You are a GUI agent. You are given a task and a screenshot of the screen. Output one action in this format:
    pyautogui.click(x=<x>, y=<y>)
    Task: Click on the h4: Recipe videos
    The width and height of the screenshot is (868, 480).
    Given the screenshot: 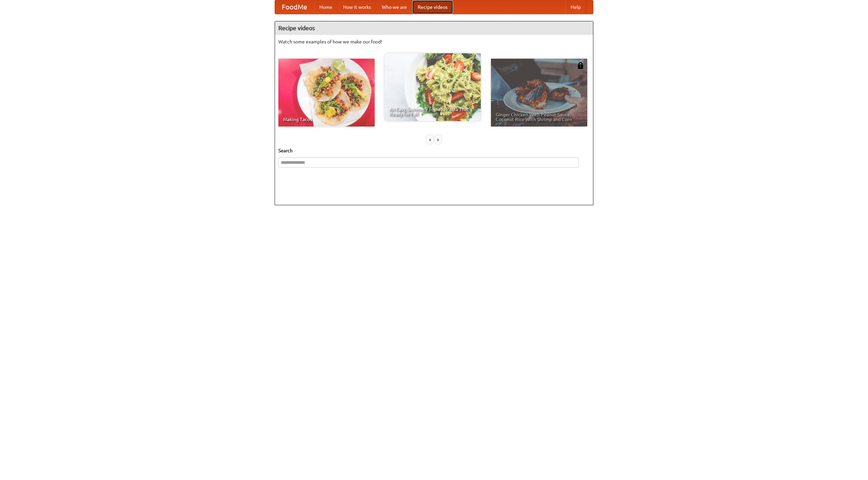 What is the action you would take?
    pyautogui.click(x=434, y=28)
    